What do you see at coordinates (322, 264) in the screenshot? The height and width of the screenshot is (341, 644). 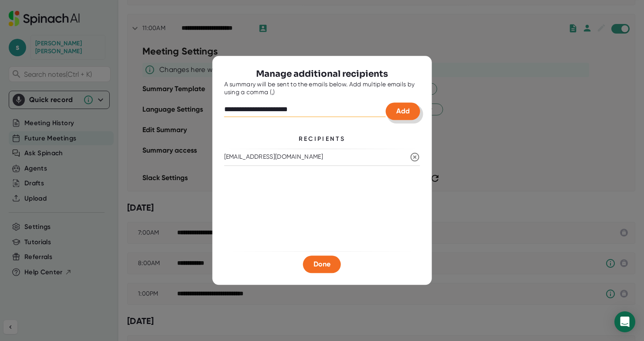 I see `span: Done` at bounding box center [322, 264].